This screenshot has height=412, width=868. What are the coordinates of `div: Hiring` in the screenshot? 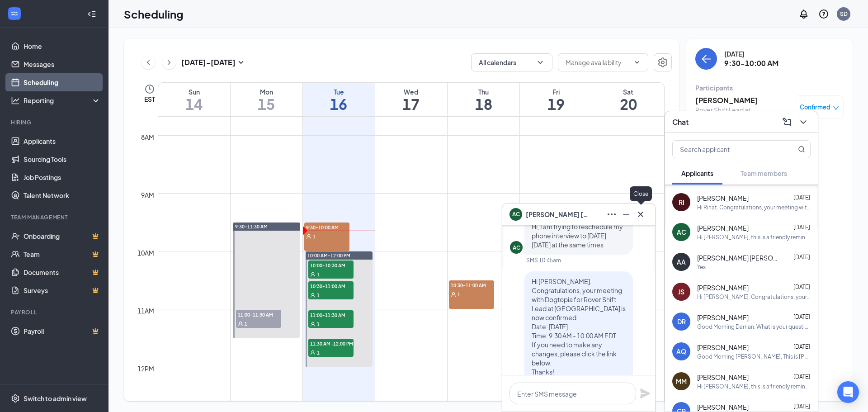 It's located at (55, 122).